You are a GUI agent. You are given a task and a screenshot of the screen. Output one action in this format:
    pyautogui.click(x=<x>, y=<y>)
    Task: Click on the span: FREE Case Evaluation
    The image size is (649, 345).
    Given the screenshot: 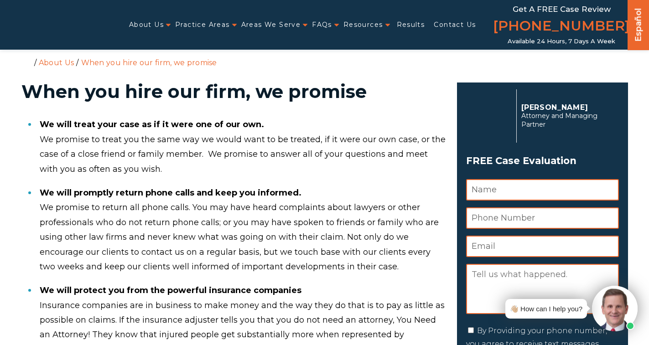 What is the action you would take?
    pyautogui.click(x=542, y=161)
    